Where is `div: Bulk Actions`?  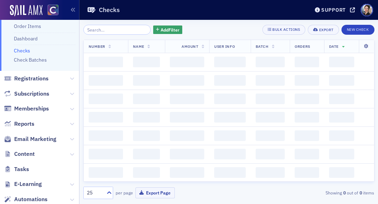
div: Bulk Actions is located at coordinates (286, 29).